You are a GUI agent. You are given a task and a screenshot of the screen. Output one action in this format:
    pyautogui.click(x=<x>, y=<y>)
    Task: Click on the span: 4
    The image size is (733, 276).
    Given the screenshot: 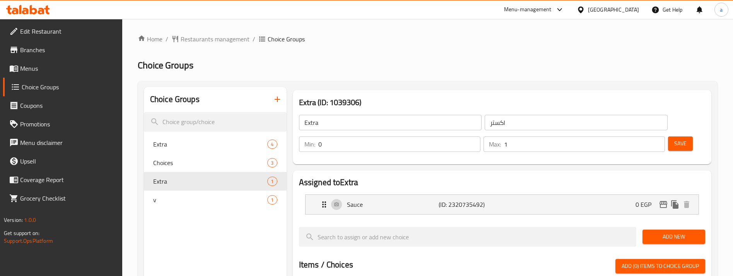 What is the action you would take?
    pyautogui.click(x=272, y=144)
    